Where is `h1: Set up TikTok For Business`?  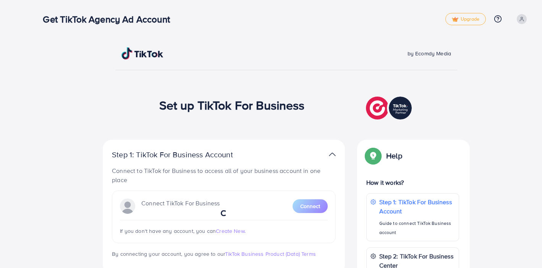
h1: Set up TikTok For Business is located at coordinates (232, 105).